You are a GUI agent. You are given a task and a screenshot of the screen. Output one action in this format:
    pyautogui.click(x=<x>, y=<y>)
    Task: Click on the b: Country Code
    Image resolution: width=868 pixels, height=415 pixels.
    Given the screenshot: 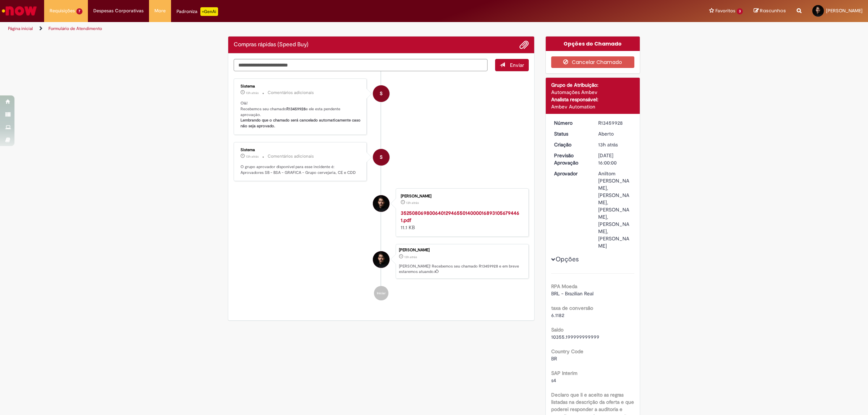 What is the action you would take?
    pyautogui.click(x=567, y=352)
    